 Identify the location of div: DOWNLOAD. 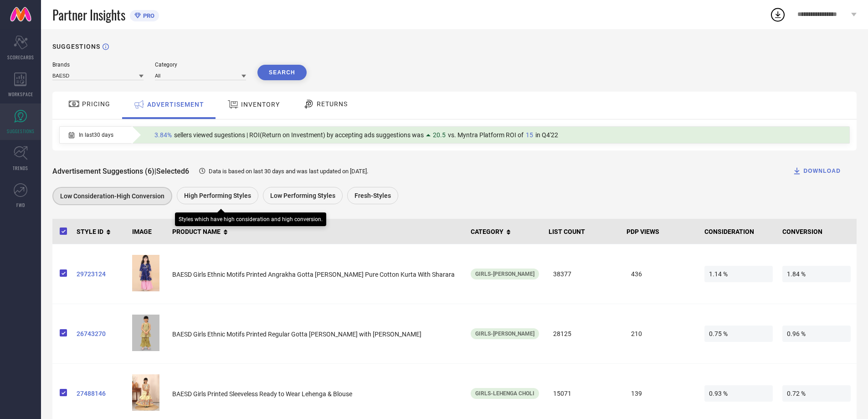
(816, 171).